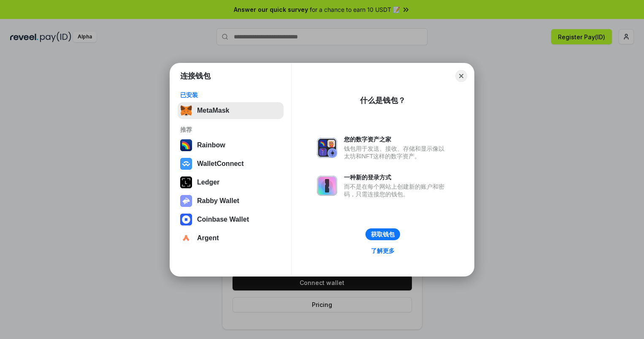  What do you see at coordinates (461, 76) in the screenshot?
I see `button: Close` at bounding box center [461, 76].